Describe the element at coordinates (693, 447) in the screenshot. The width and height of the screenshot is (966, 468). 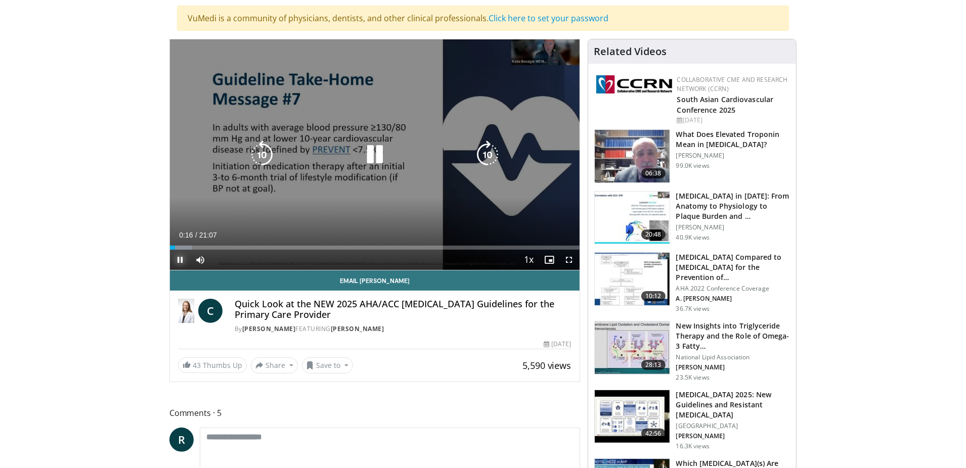
I see `p: 16.3K views` at that location.